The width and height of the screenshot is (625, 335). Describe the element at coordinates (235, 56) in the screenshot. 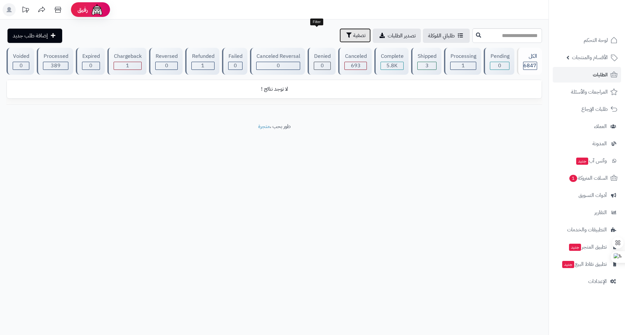

I see `div: Failed` at that location.